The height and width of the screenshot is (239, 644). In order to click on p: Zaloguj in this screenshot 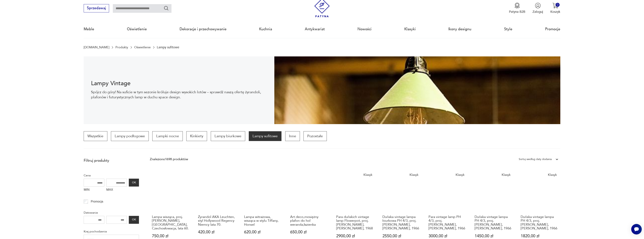, I will do `click(537, 11)`.